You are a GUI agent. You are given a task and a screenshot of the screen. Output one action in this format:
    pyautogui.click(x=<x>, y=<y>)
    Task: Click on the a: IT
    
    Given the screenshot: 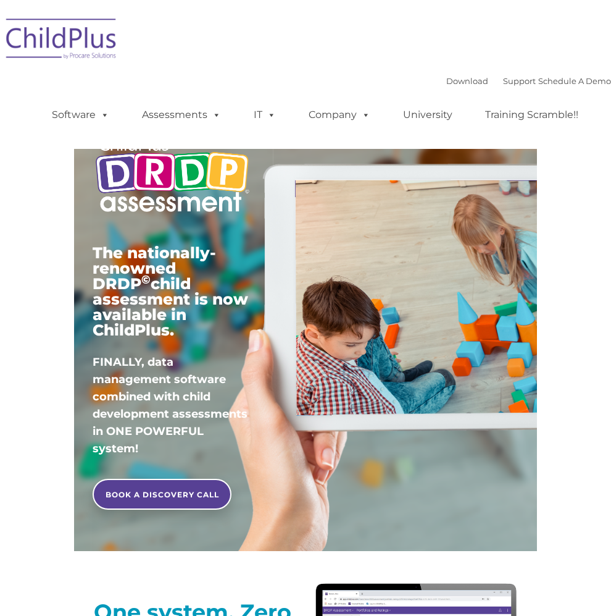 What is the action you would take?
    pyautogui.click(x=265, y=115)
    